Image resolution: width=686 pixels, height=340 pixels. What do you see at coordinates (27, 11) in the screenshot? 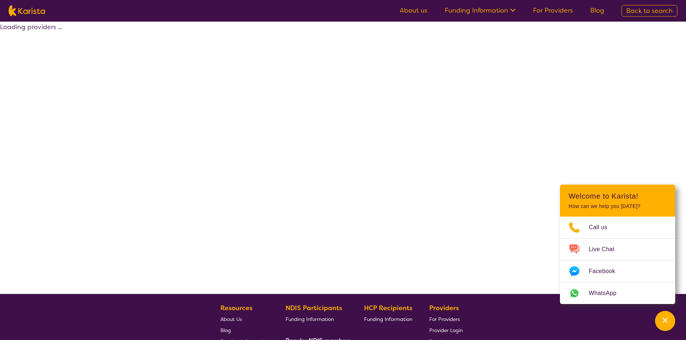
I see `img: Karista logo` at bounding box center [27, 11].